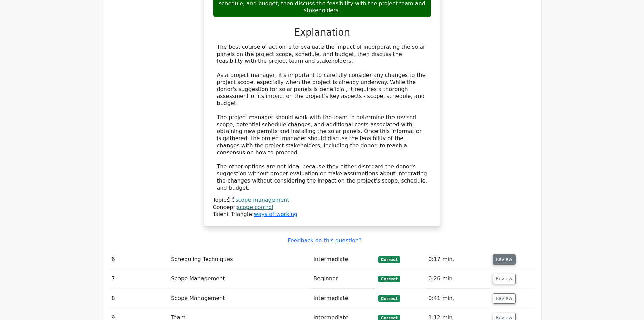 This screenshot has width=644, height=320. I want to click on td: 8, so click(139, 298).